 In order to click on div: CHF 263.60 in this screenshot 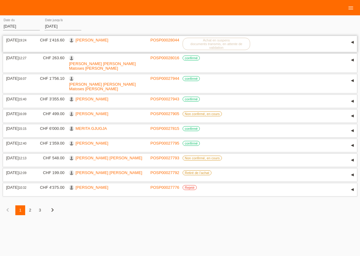, I will do `click(50, 58)`.